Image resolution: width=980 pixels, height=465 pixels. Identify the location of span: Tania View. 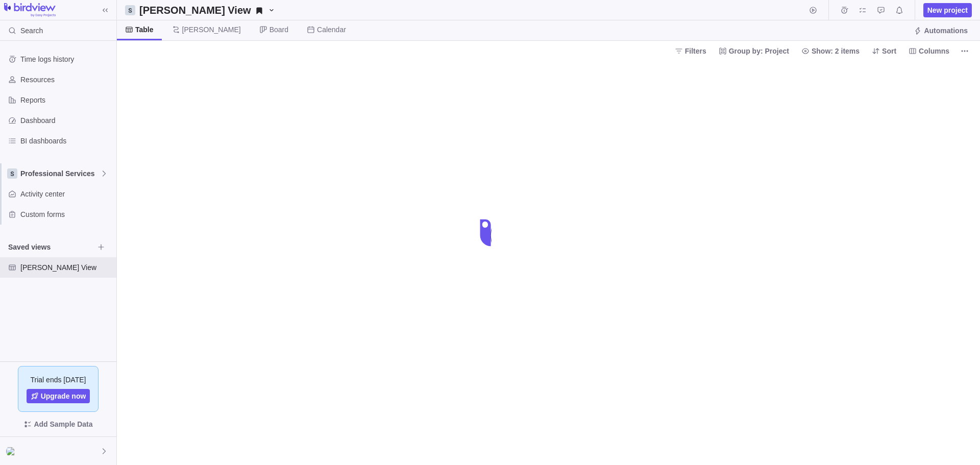
(207, 10).